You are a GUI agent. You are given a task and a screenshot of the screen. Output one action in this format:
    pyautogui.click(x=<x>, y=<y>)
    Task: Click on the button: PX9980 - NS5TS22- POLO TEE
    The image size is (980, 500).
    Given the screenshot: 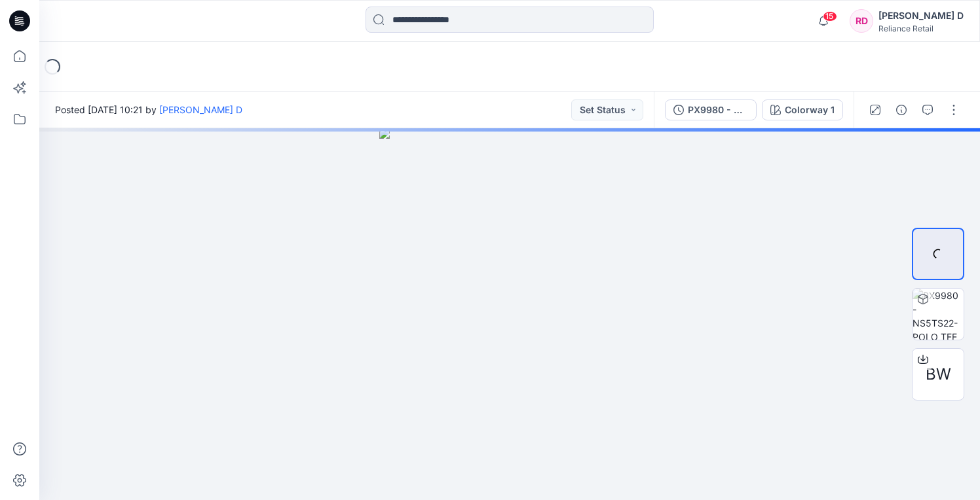 What is the action you would take?
    pyautogui.click(x=711, y=110)
    